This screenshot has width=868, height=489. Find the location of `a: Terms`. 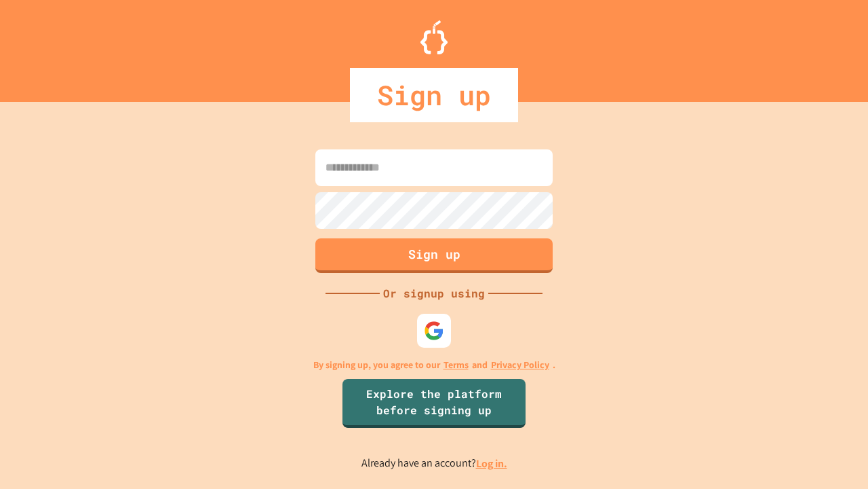

a: Terms is located at coordinates (456, 365).